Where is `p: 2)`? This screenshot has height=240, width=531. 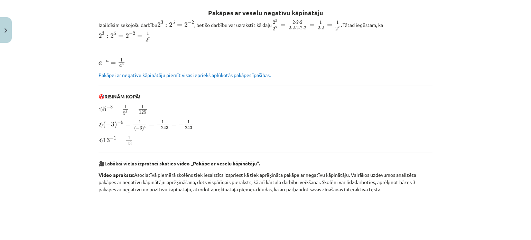
p: 2) is located at coordinates (266, 126).